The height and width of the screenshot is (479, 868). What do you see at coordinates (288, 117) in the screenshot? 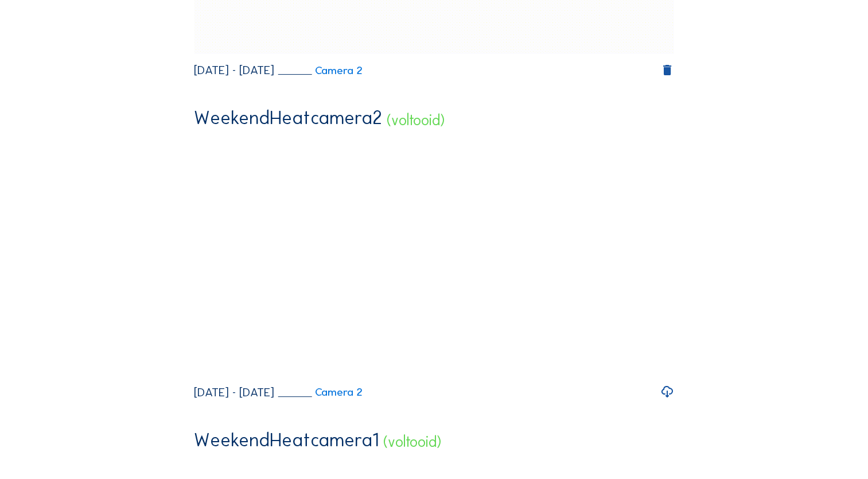
I see `div: WeekendHeatcamera2` at bounding box center [288, 117].